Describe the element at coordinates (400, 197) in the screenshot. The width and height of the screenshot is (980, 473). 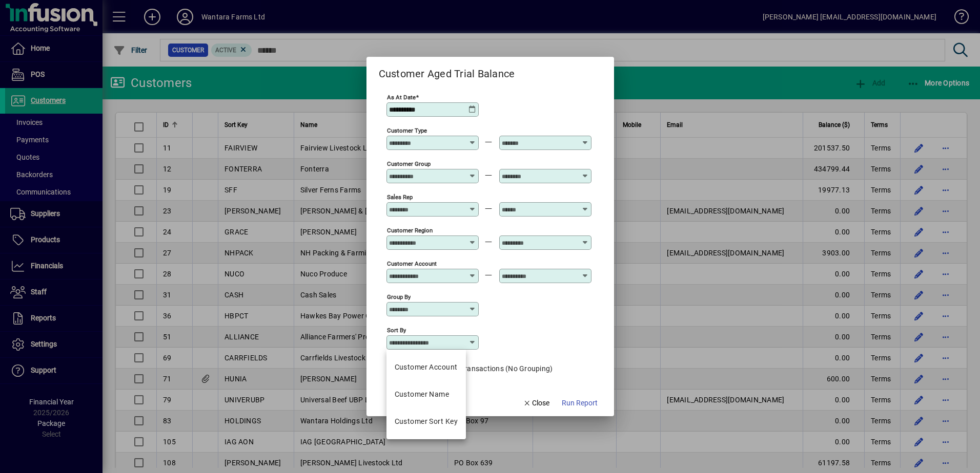
I see `mat-label: Sales Rep` at that location.